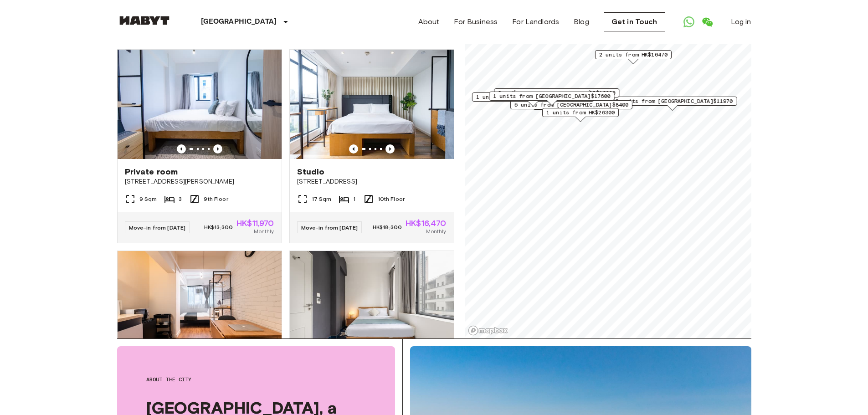 This screenshot has height=415, width=868. Describe the element at coordinates (148, 199) in the screenshot. I see `span: 9 Sqm` at that location.